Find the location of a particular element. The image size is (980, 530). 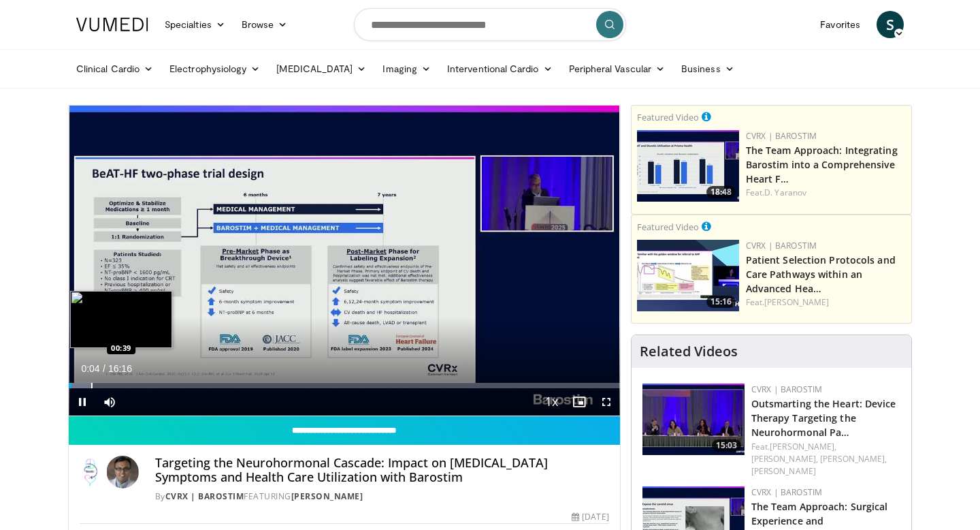

a: Patient Selection Protocols and Care Pathways within an Advanced Hea… is located at coordinates (821, 274).